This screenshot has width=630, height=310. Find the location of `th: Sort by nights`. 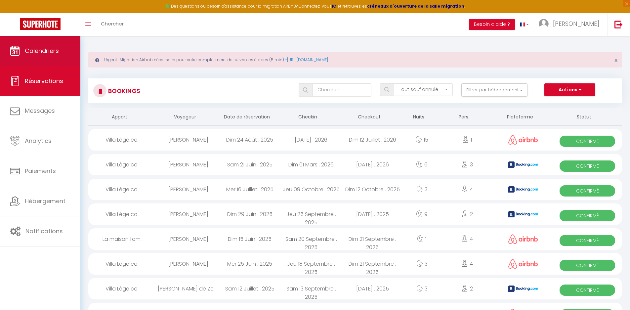

th: Sort by nights is located at coordinates (421, 117).